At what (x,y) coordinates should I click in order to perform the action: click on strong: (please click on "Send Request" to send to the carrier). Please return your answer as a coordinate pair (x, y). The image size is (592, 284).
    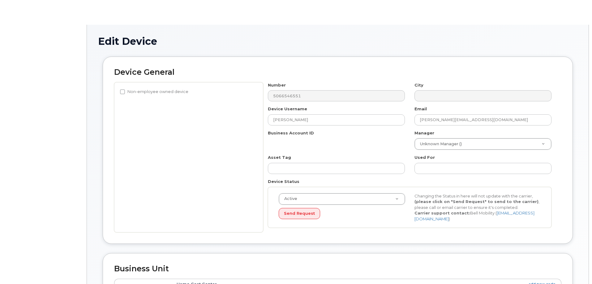
    Looking at the image, I should click on (476, 202).